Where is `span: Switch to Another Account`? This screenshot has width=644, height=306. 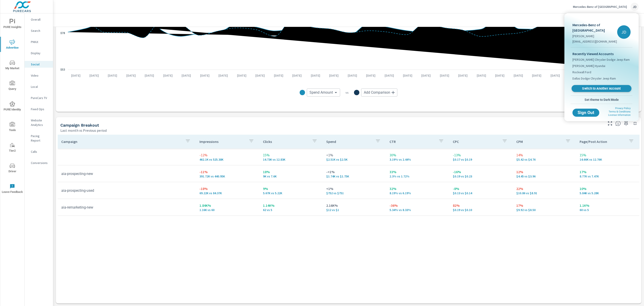 span: Switch to Another Account is located at coordinates (601, 88).